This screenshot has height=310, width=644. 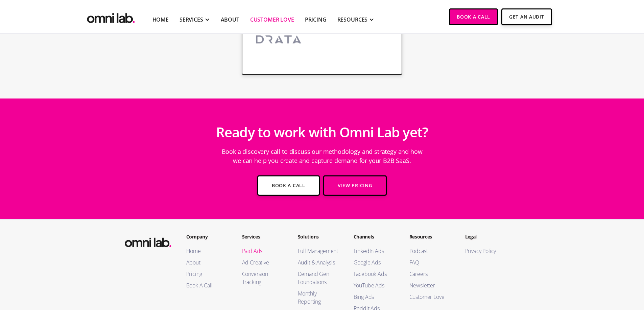 I want to click on a: Conversion Tracking, so click(x=263, y=279).